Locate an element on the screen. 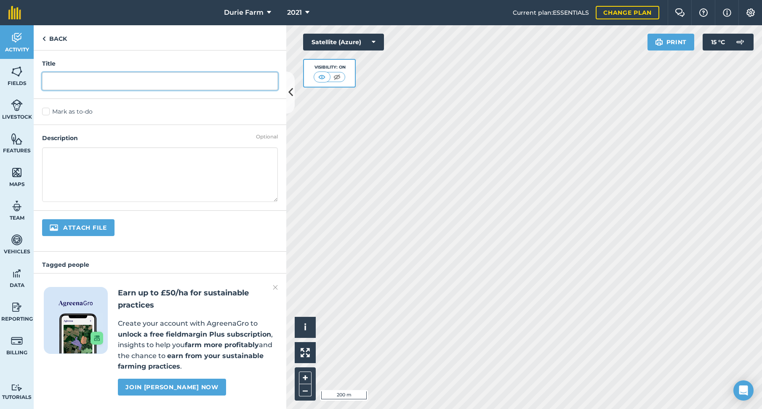 Image resolution: width=762 pixels, height=409 pixels. img: svg+xml;base64,PHN2ZyB4bWxucz0iaHR0cDovL3d3dy53My5vcmcvMjAwMC9zdmciIHdpZHRoPSIxNyIgaGVpZ2h0PSIxNy... is located at coordinates (727, 13).